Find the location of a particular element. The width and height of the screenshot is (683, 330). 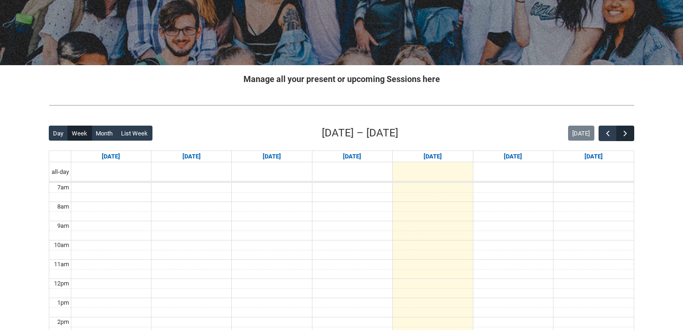

a: Go to September 9, 2025 is located at coordinates (271, 157).